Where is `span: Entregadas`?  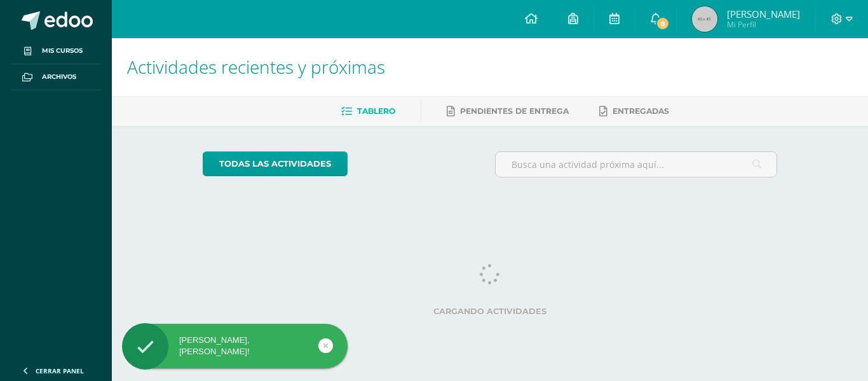
span: Entregadas is located at coordinates (640, 110).